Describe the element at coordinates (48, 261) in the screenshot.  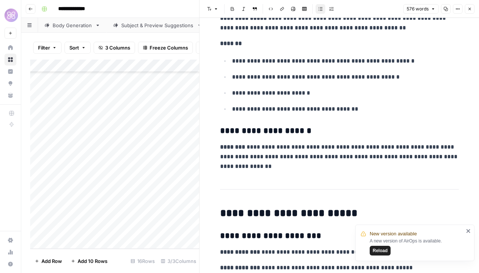
I see `button: Add Row` at that location.